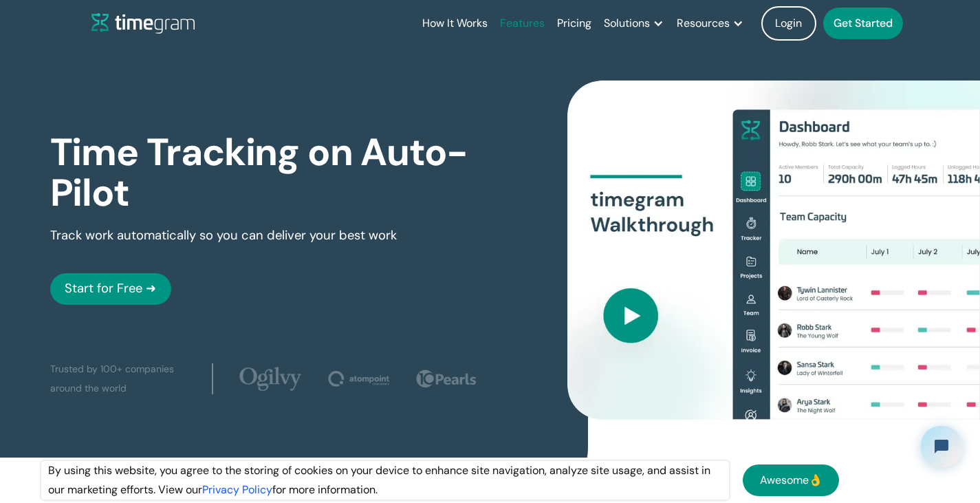 The image size is (980, 503). I want to click on button: Open chat widget, so click(33, 33).